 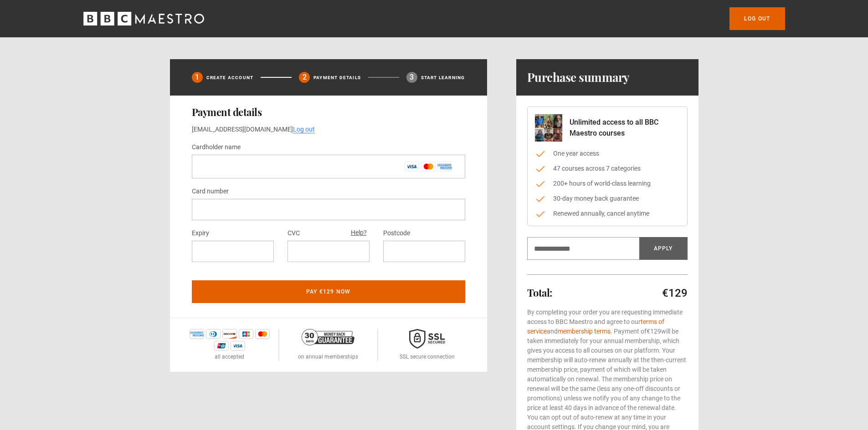 What do you see at coordinates (222, 346) in the screenshot?
I see `img: unionpay` at bounding box center [222, 346].